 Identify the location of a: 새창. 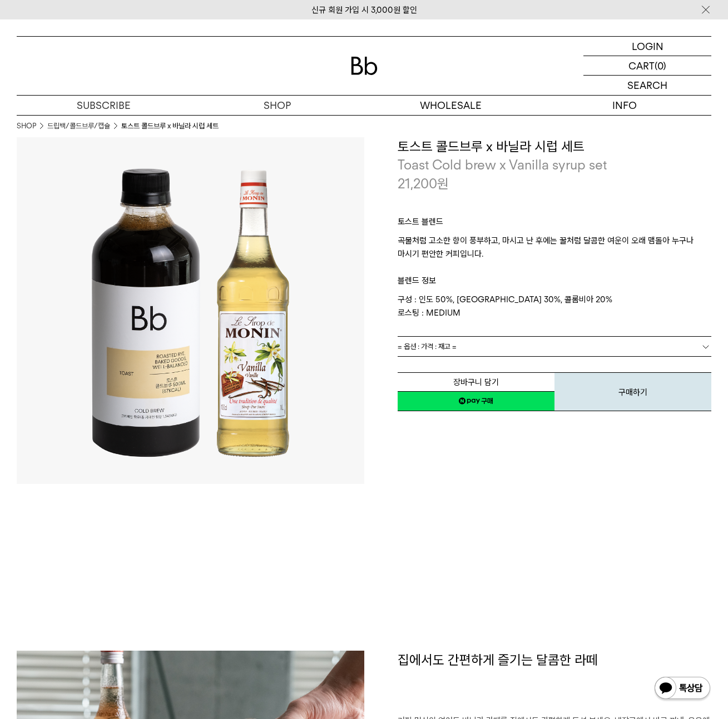
(476, 402).